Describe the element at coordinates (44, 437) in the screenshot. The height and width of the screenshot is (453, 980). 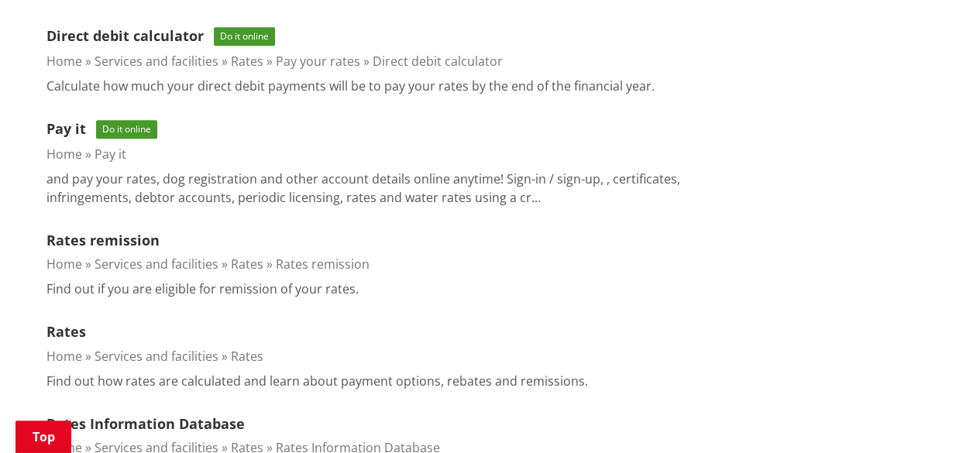
I see `a: Top` at that location.